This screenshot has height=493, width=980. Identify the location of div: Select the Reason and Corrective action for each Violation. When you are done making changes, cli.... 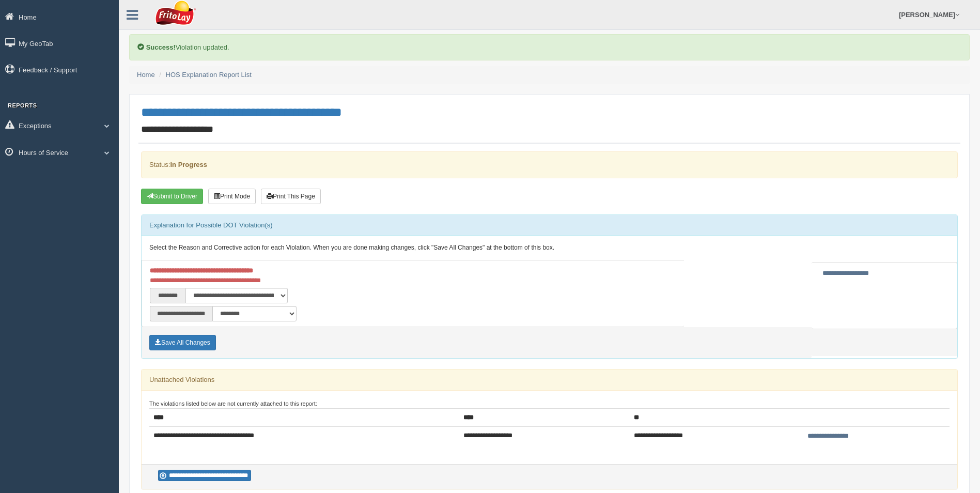
(549, 248).